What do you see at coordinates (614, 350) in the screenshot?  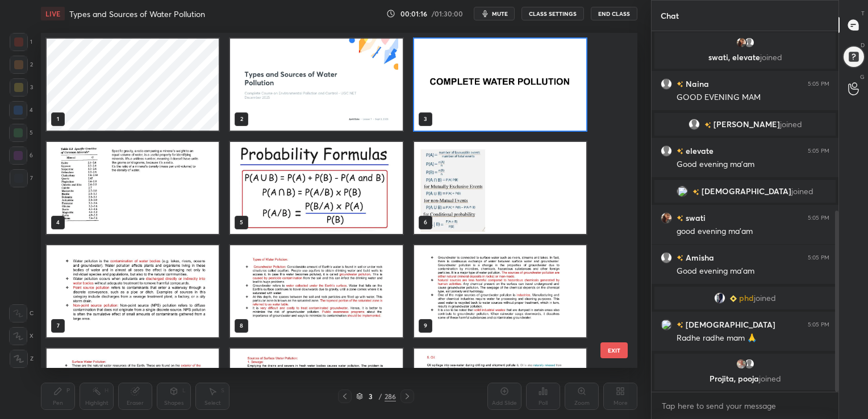 I see `button: EXIT` at bounding box center [614, 350].